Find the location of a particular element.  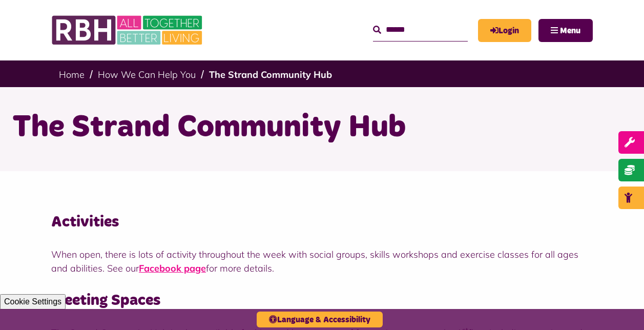

span: Menu is located at coordinates (570, 31).